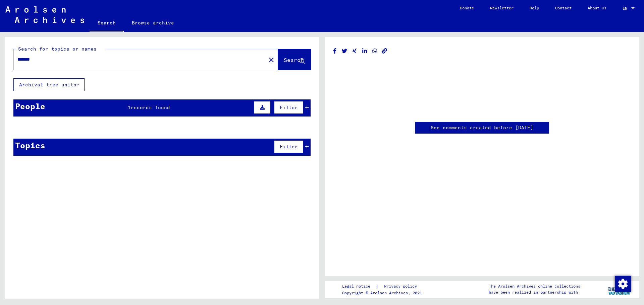 This screenshot has height=305, width=644. Describe the element at coordinates (150, 108) in the screenshot. I see `span: records found` at that location.